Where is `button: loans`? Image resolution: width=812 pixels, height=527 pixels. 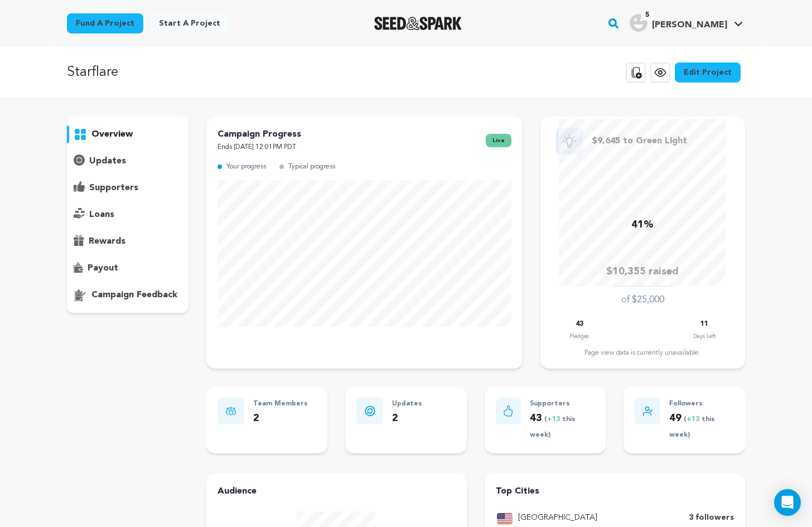
button: loans is located at coordinates (128, 215).